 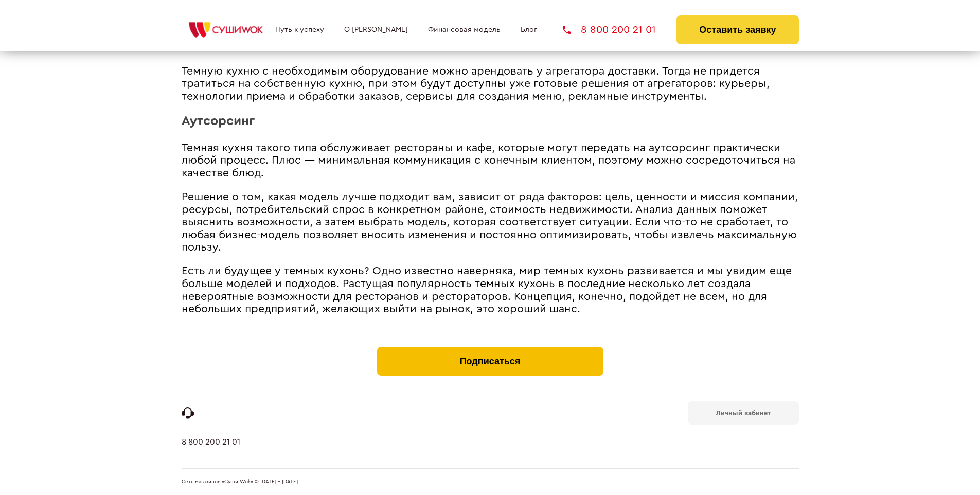 What do you see at coordinates (490, 361) in the screenshot?
I see `button: Подписаться` at bounding box center [490, 361].